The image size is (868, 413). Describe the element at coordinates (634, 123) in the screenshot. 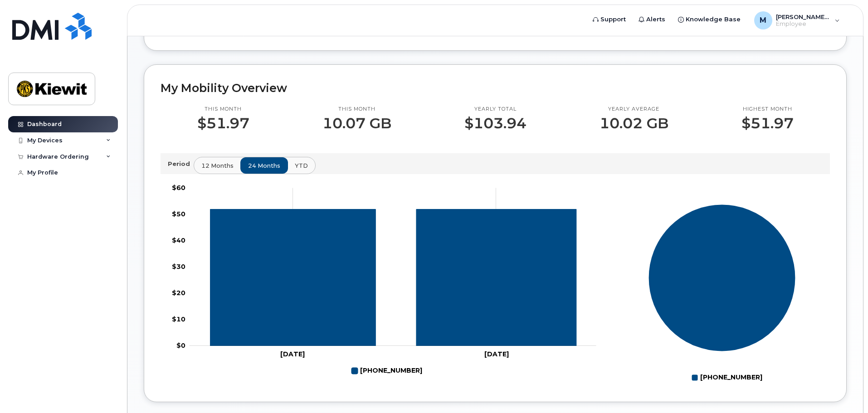

I see `p: 10.02 GB` at that location.